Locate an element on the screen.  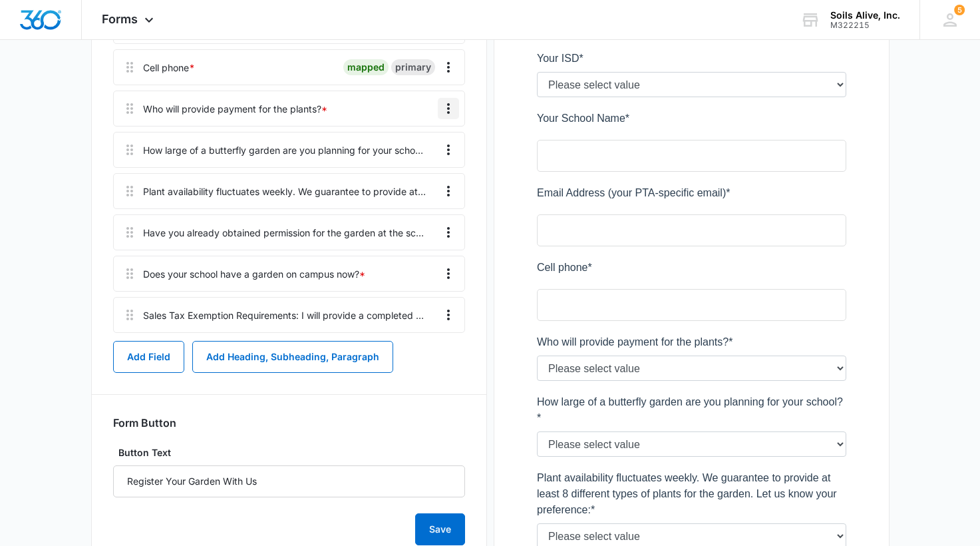
div: How large of a butterfly garden are you planning for your school? is located at coordinates (285, 150).